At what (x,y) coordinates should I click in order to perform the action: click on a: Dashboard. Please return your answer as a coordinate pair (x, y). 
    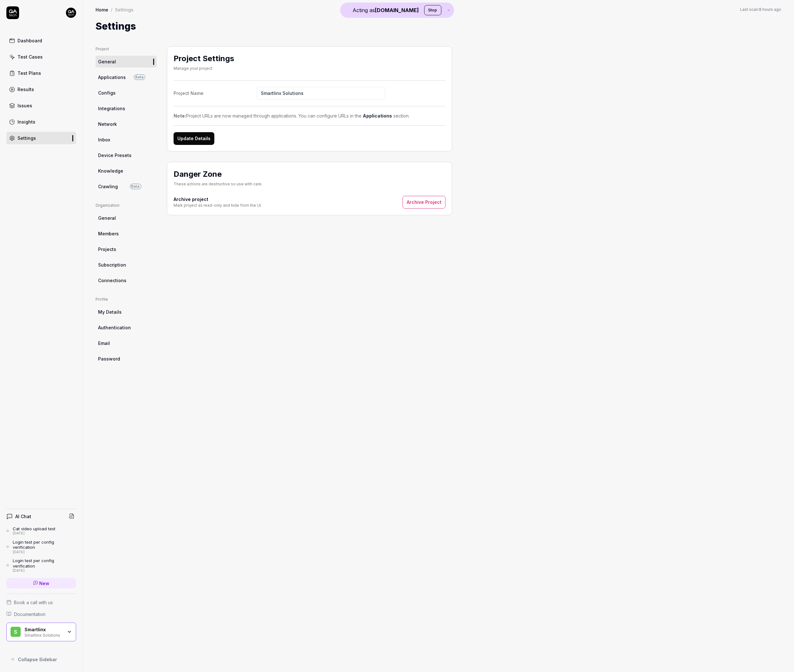
    Looking at the image, I should click on (41, 41).